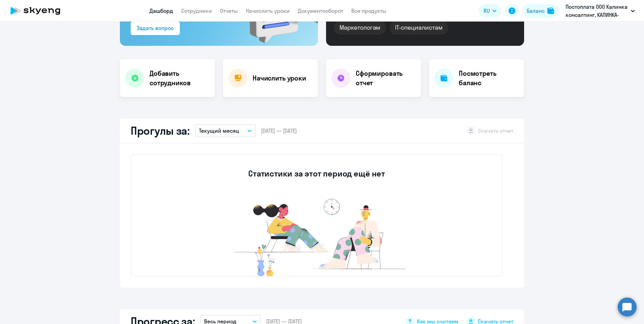 The width and height of the screenshot is (644, 324). What do you see at coordinates (486, 11) in the screenshot?
I see `span: RU` at bounding box center [486, 11].